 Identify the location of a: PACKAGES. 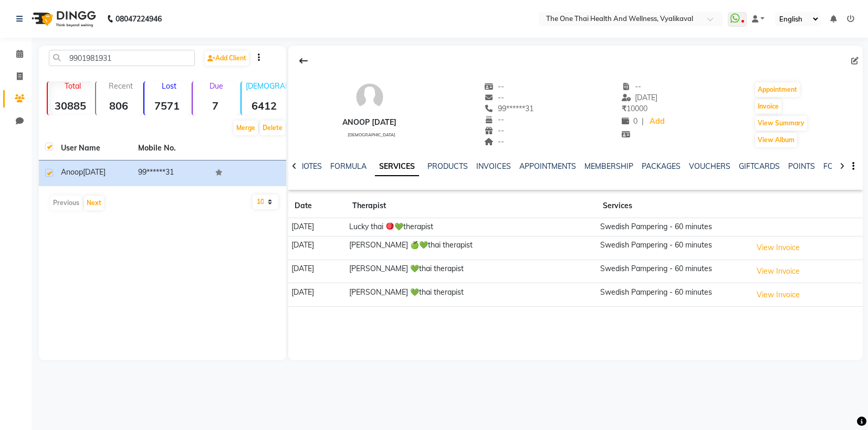
(661, 166).